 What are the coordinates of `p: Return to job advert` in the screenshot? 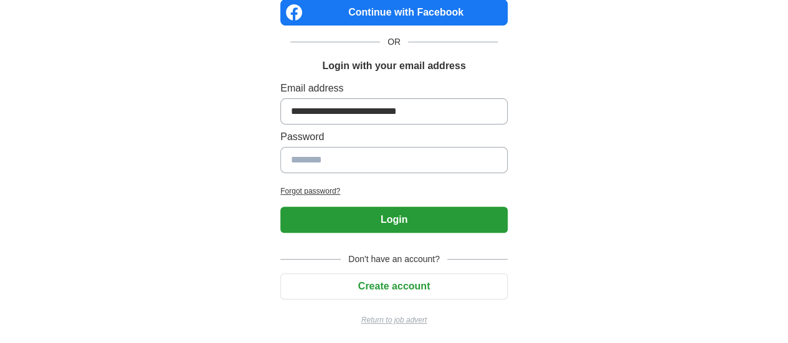 It's located at (394, 320).